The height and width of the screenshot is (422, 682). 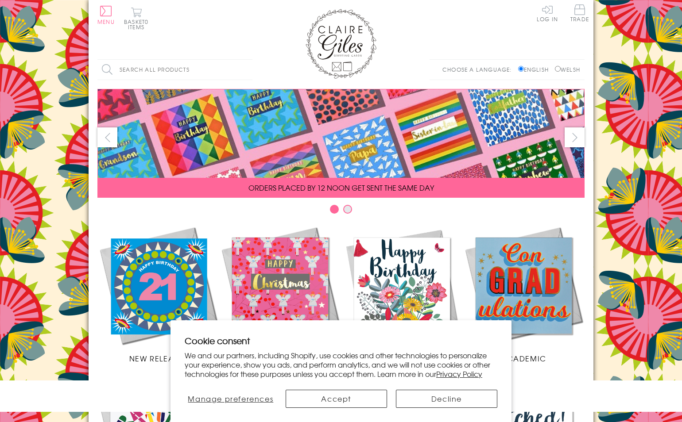 I want to click on p: We and our partners, including Shopify, use cookies and other technologies to personalize your ex..., so click(x=341, y=365).